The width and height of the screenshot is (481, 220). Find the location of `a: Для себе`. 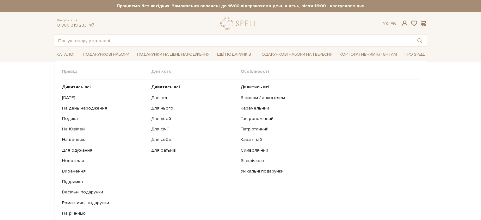

a: Для себе is located at coordinates (193, 139).